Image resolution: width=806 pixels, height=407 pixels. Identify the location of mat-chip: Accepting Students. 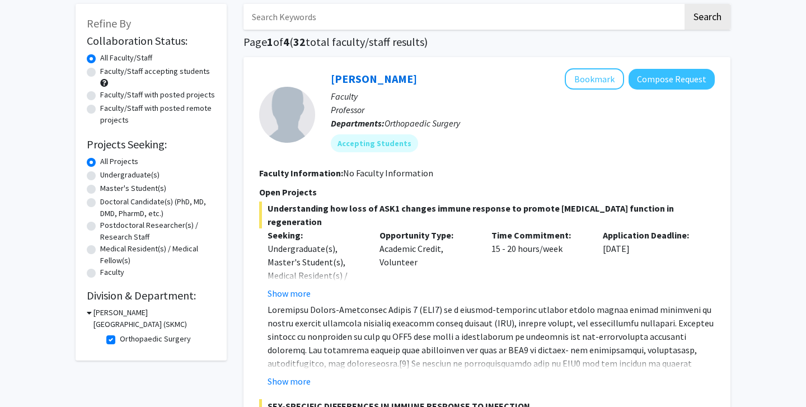
(375, 143).